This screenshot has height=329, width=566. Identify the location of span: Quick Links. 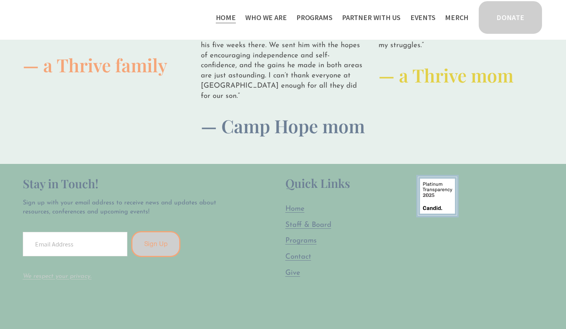
(318, 183).